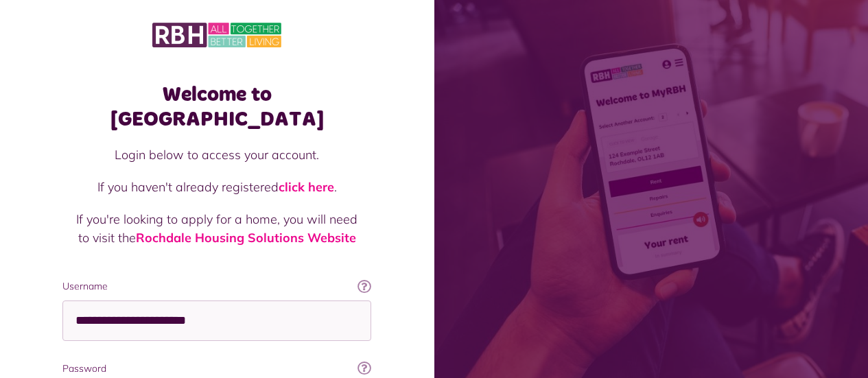 This screenshot has height=378, width=868. I want to click on p: If you haven't already registered ., so click(217, 187).